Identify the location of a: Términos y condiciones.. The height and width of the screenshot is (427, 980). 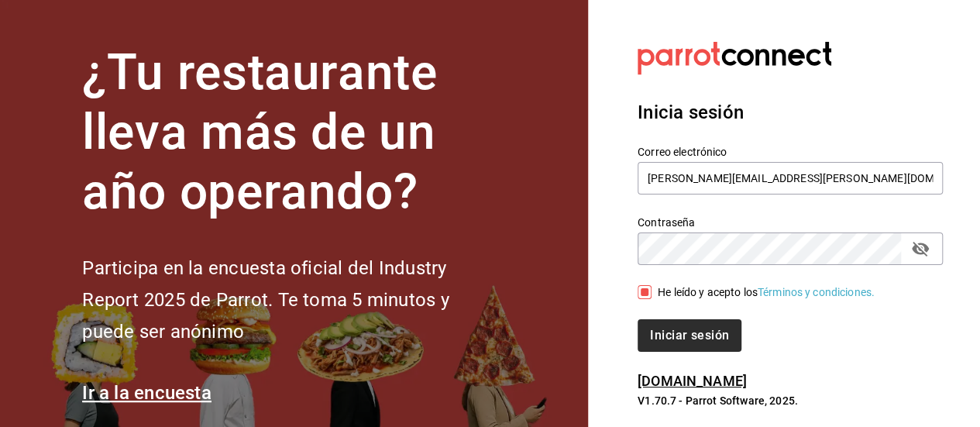
(816, 292).